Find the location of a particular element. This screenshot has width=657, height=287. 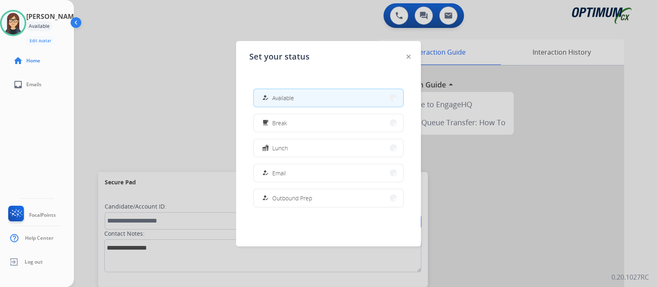

button: Outbound Prep is located at coordinates (329, 198).